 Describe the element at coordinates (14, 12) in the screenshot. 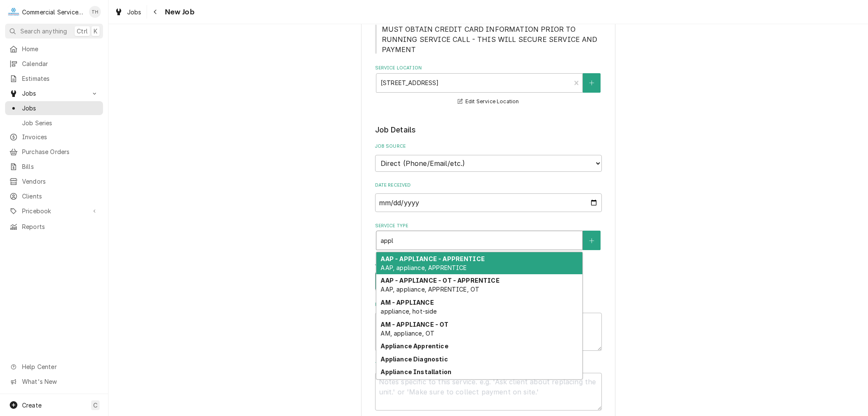

I see `div: Commercial Service Co.'s Avatar` at that location.